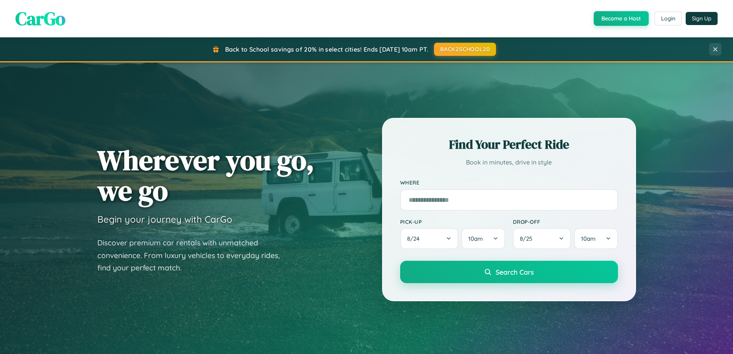  What do you see at coordinates (465, 49) in the screenshot?
I see `button: BACK2SCHOOL20` at bounding box center [465, 49].